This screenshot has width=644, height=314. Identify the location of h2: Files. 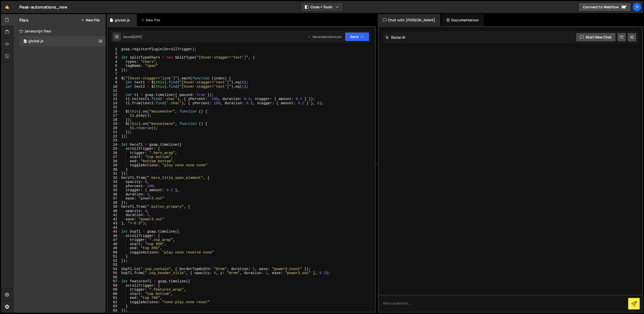
(24, 20).